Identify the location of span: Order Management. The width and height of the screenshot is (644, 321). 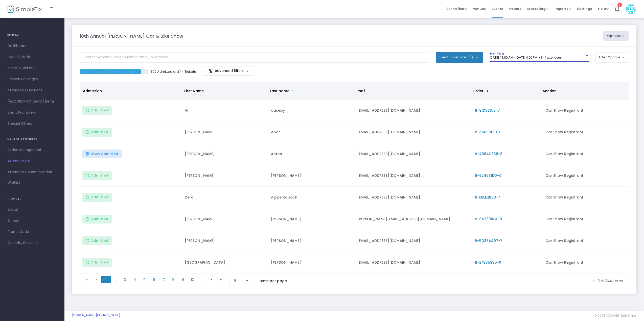
(32, 150).